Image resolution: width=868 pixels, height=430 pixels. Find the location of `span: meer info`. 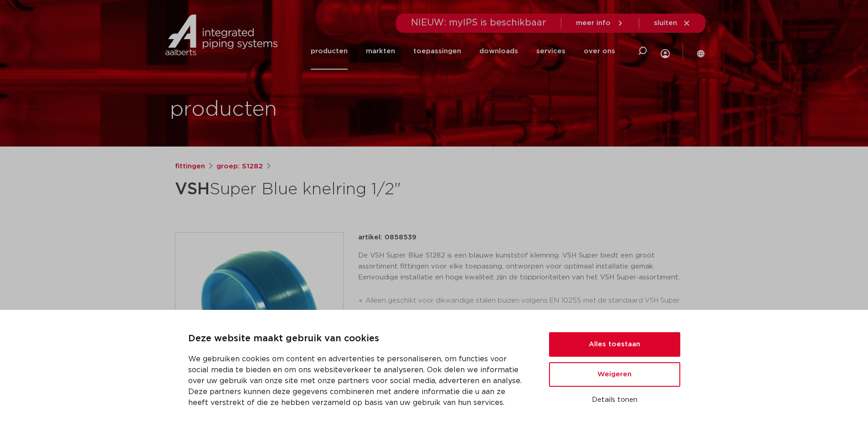

span: meer info is located at coordinates (593, 22).